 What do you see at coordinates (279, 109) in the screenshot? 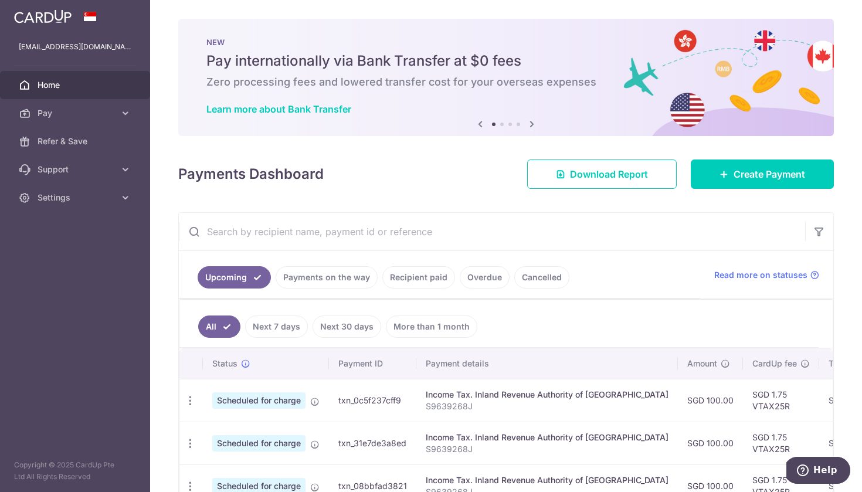
I see `a: Learn more about Bank Transfer` at bounding box center [279, 109].